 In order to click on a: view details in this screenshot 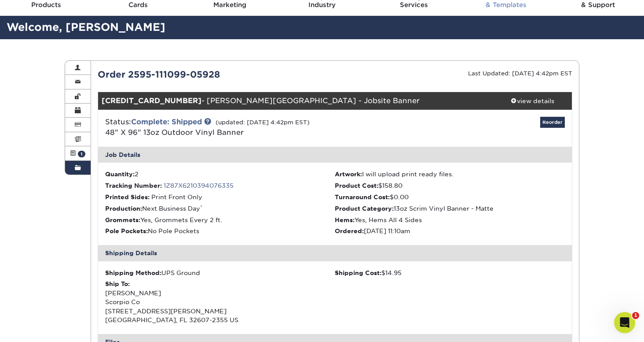, I will do `click(532, 101)`.